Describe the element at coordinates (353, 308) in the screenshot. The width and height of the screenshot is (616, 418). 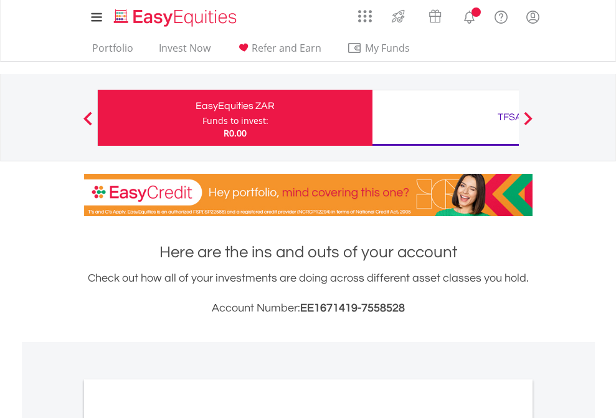
I see `span: EE1671419-7558528` at that location.